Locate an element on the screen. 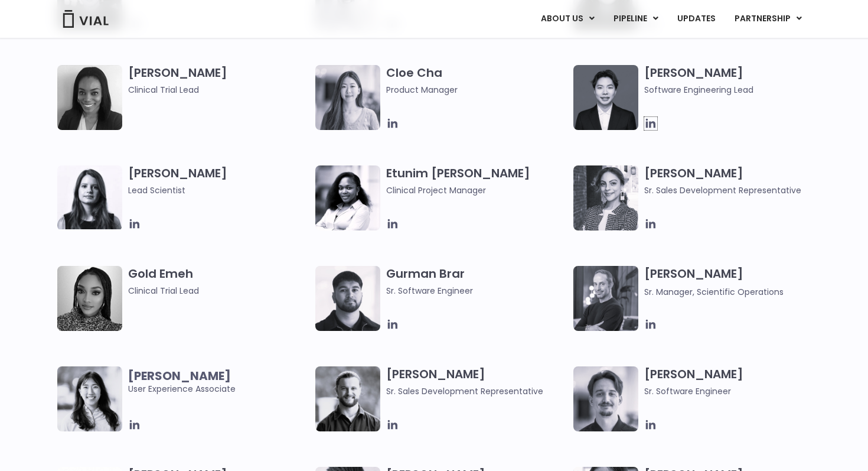 This screenshot has width=868, height=471. h3: Gurman Brar is located at coordinates (477, 282).